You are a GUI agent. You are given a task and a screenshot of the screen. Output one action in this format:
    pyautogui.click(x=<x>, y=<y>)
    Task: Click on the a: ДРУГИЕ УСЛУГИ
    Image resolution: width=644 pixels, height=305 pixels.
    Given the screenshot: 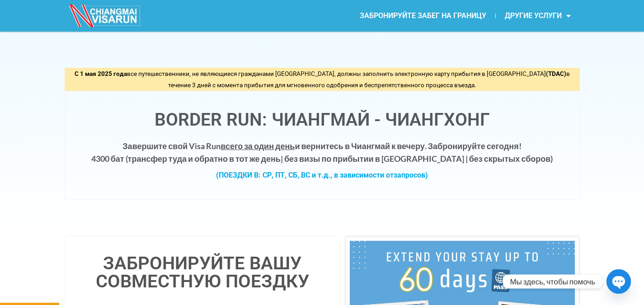 What is the action you would take?
    pyautogui.click(x=538, y=16)
    